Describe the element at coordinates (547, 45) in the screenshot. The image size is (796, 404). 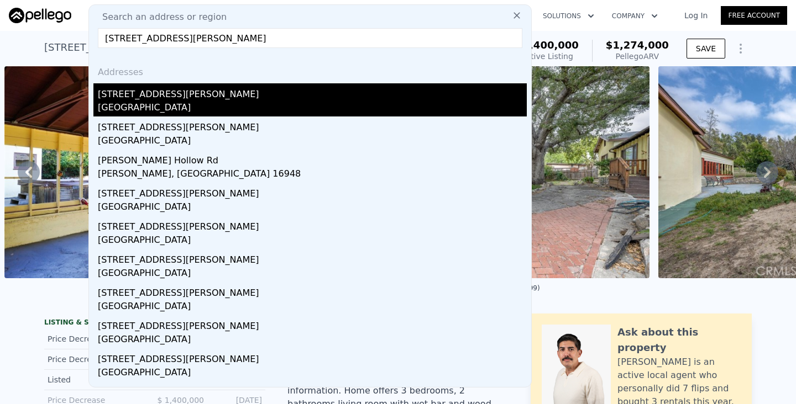
I see `span: $1,400,000` at that location.